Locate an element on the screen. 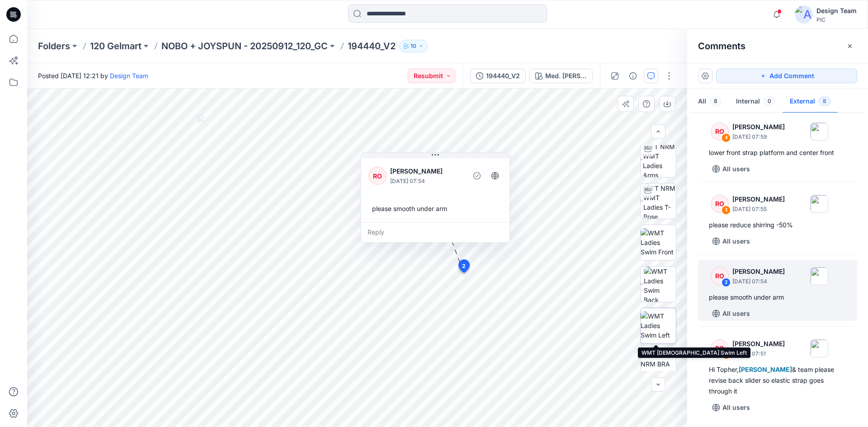 Image resolution: width=868 pixels, height=427 pixels. div: 3 is located at coordinates (726, 210).